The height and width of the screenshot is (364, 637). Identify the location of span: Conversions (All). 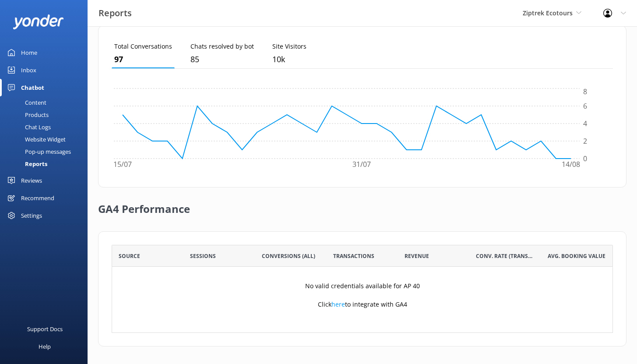
(289, 256).